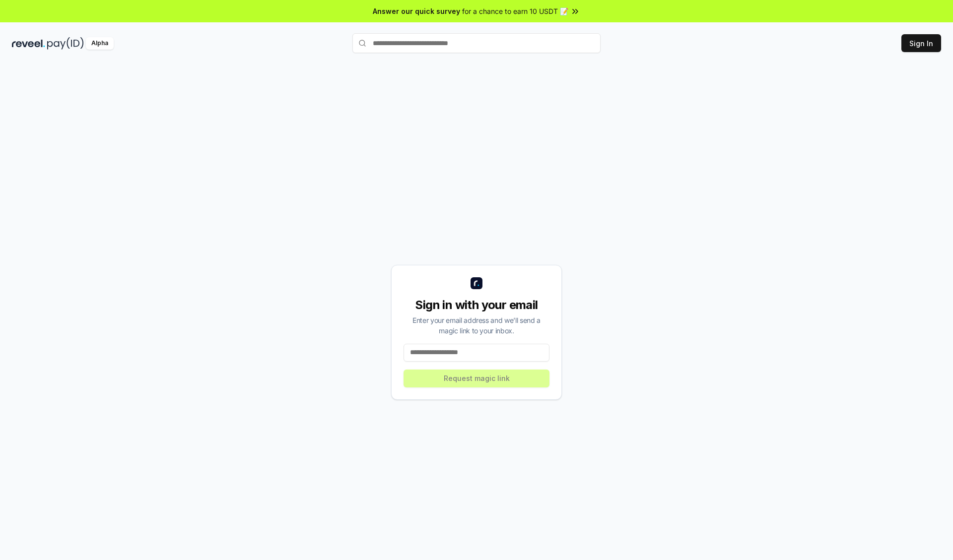  Describe the element at coordinates (476, 283) in the screenshot. I see `img: logo_small` at that location.